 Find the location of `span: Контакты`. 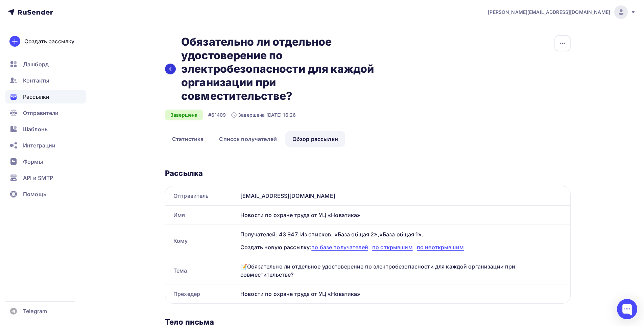

span: Контакты is located at coordinates (36, 80).